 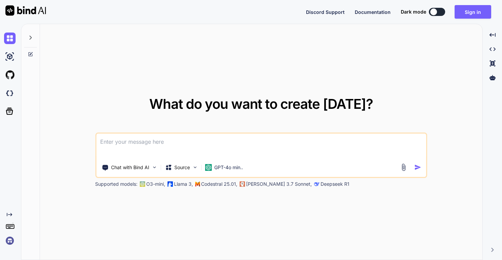 I want to click on p: Codestral 25.01,, so click(x=219, y=184).